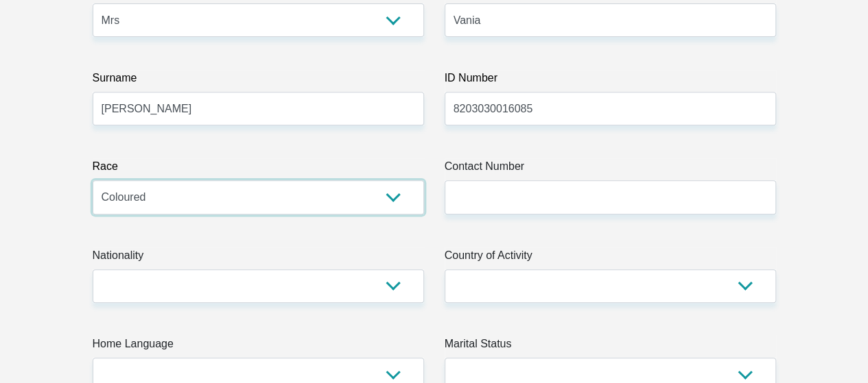 The image size is (868, 383). What do you see at coordinates (610, 170) in the screenshot?
I see `label: Contact Number` at bounding box center [610, 170].